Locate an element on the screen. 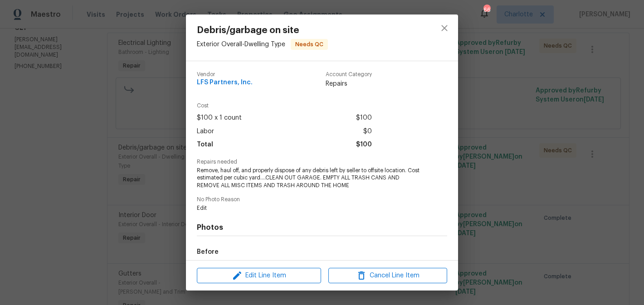 Image resolution: width=644 pixels, height=305 pixels. span: Debris/garbage on site is located at coordinates (262, 30).